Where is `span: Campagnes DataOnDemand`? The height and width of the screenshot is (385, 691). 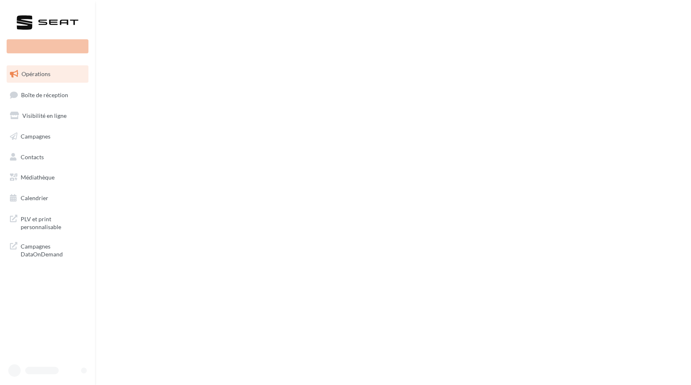 span: Campagnes DataOnDemand is located at coordinates (53, 249).